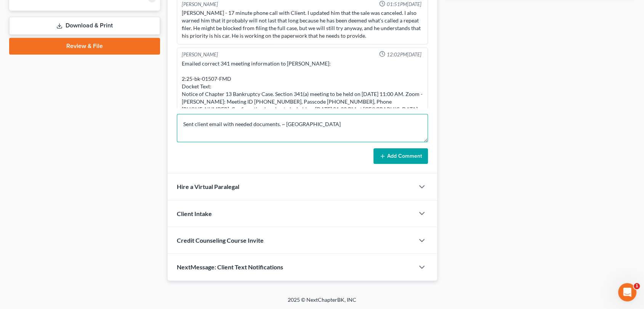 This screenshot has height=309, width=644. I want to click on span: Credit Counseling Course Invite, so click(220, 240).